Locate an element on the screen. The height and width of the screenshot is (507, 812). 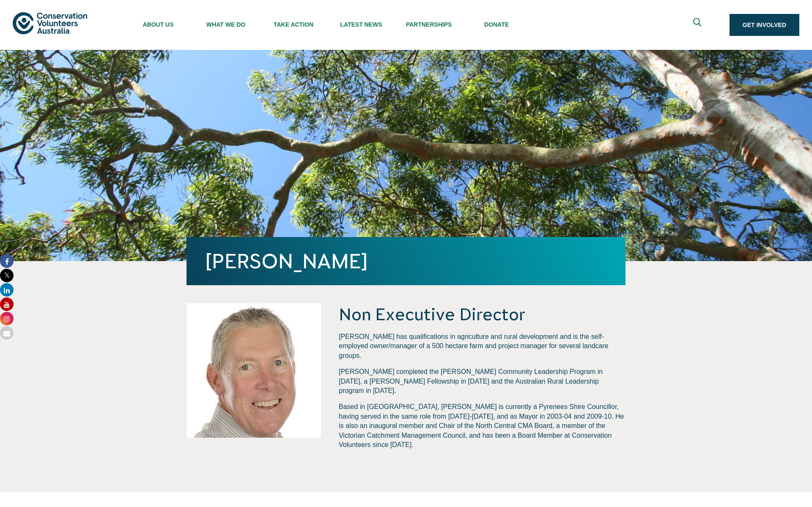
a: Get Involved is located at coordinates (764, 25).